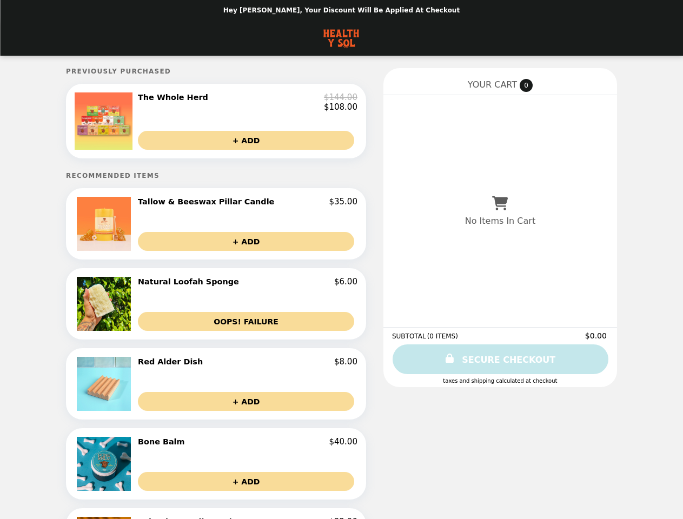 The height and width of the screenshot is (519, 683). Describe the element at coordinates (410, 336) in the screenshot. I see `span: SUBTOTAL` at that location.